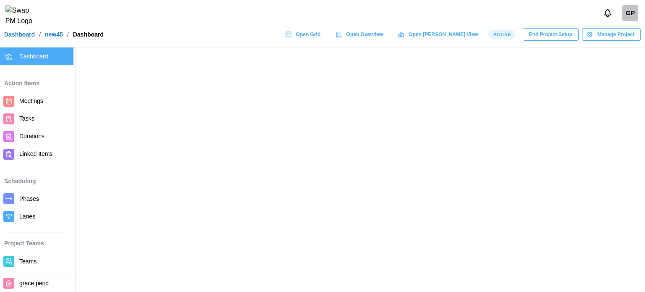 The image size is (645, 292). Describe the element at coordinates (88, 34) in the screenshot. I see `div: Dashboard` at that location.